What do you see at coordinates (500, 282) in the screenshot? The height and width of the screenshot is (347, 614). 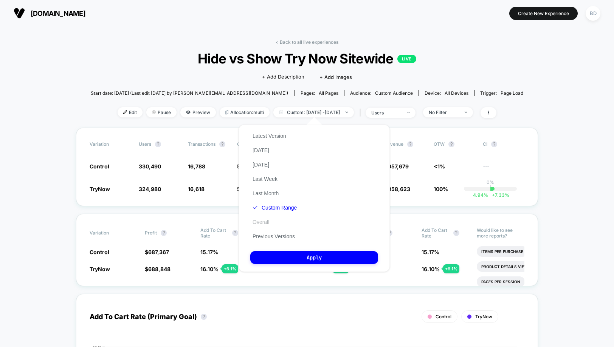 I see `li: Pages Per Session` at bounding box center [500, 282].